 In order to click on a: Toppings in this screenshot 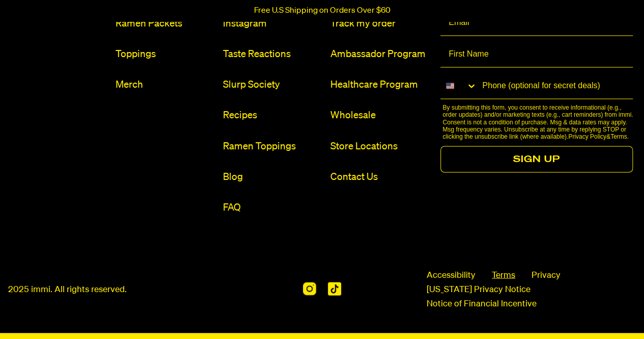, I will do `click(165, 54)`.